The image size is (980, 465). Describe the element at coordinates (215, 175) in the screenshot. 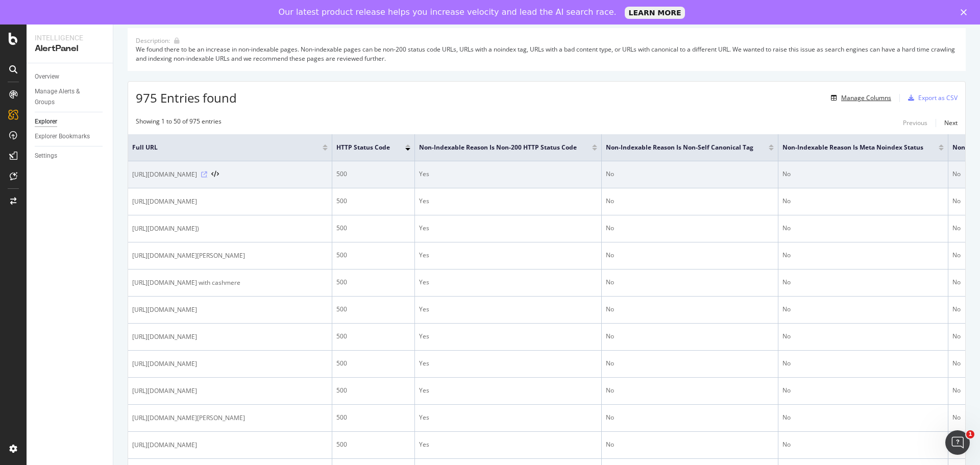

I see `button: View HTML Source` at that location.